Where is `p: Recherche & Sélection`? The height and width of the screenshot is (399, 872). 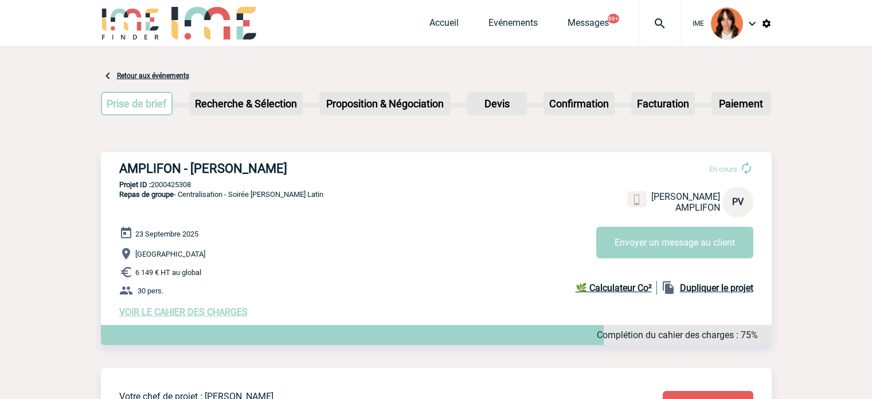 p: Recherche & Sélection is located at coordinates (246, 103).